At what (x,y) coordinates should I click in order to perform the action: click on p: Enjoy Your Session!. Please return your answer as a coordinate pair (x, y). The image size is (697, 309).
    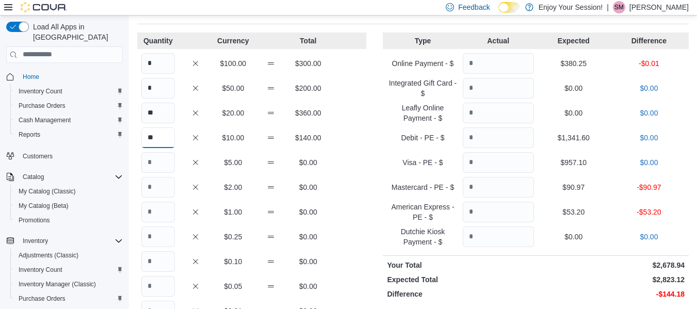
    Looking at the image, I should click on (571, 7).